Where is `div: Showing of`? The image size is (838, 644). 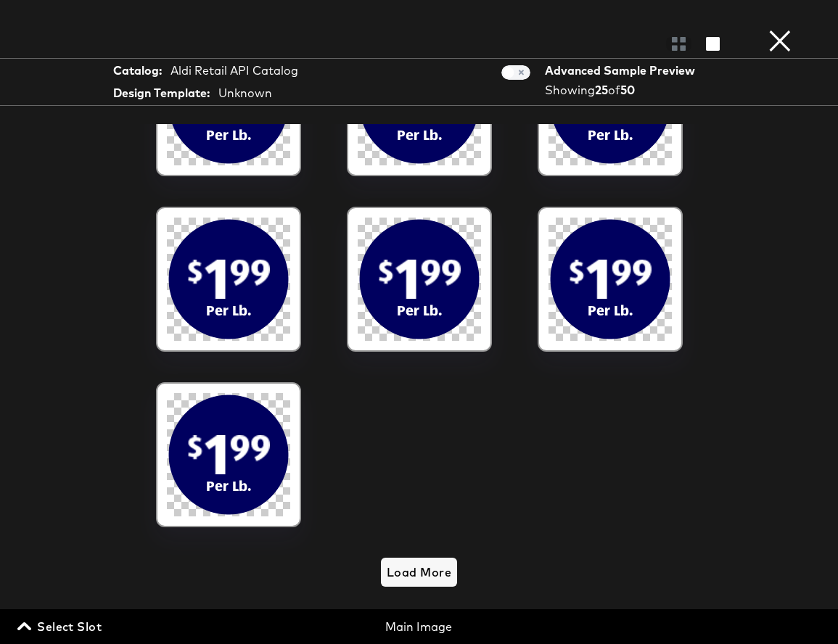 div: Showing of is located at coordinates (622, 90).